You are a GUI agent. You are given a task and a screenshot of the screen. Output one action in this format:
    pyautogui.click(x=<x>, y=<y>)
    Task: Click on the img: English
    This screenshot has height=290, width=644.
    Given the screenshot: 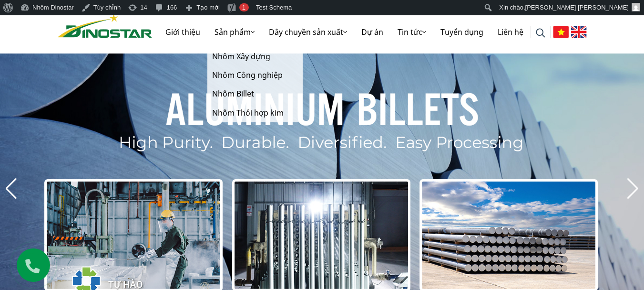 What is the action you would take?
    pyautogui.click(x=579, y=32)
    